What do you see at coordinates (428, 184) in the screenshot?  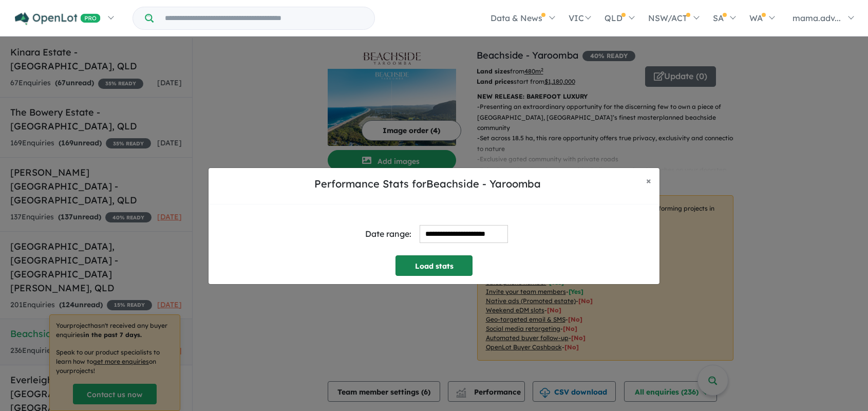 I see `h5: Performance Stats for Beachside - Yaroomba` at bounding box center [428, 184].